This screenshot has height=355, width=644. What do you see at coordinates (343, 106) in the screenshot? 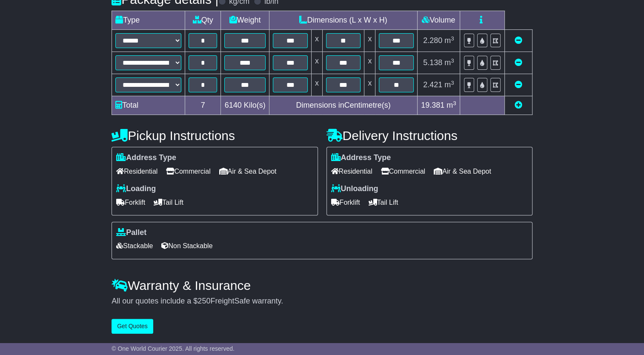
I see `td: Dimensions in Centimetre(s)` at bounding box center [343, 106].